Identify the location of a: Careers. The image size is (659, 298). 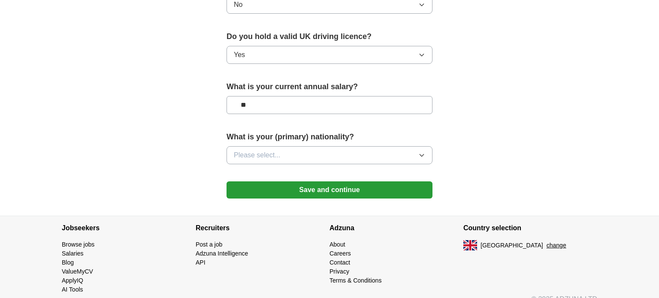
(340, 254).